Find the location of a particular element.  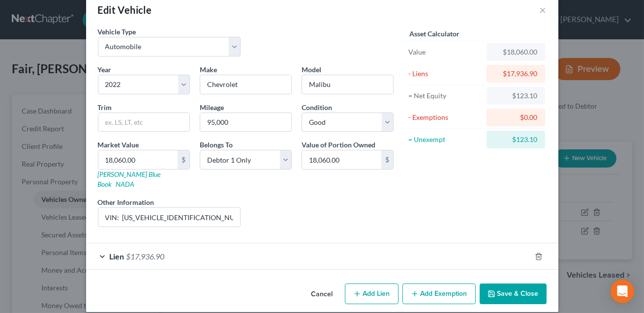

div: Edit Vehicle is located at coordinates (125, 10).